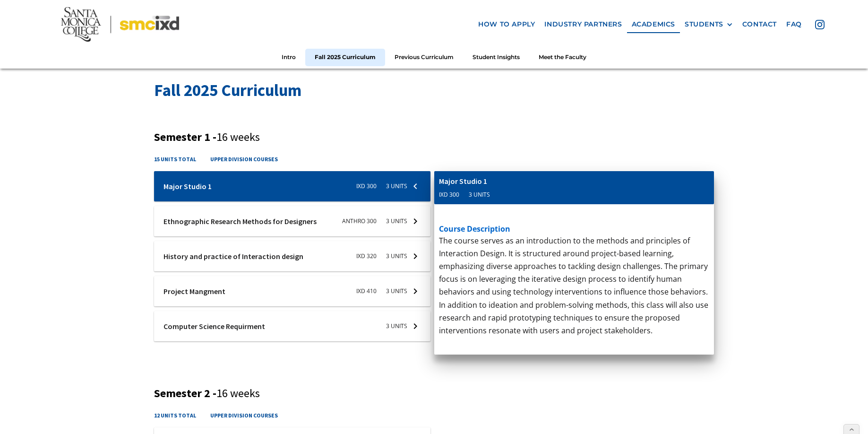 This screenshot has width=868, height=434. What do you see at coordinates (562, 57) in the screenshot?
I see `a: Meet the Faculty` at bounding box center [562, 57].